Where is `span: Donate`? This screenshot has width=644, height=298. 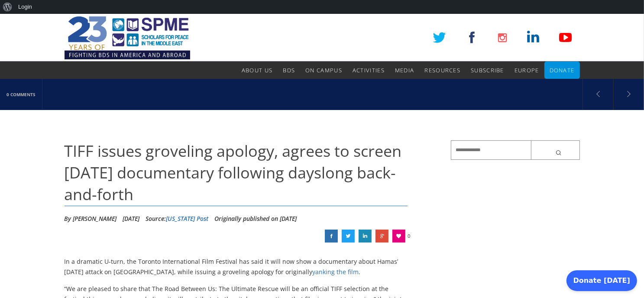 span: Donate is located at coordinates (562, 70).